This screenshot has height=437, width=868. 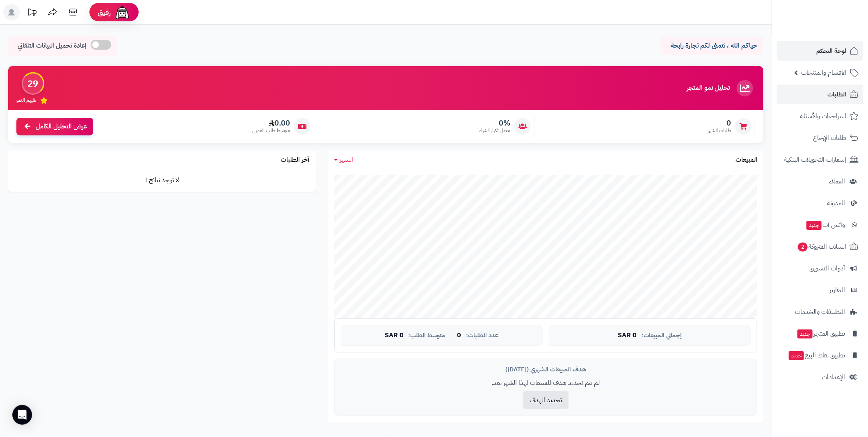 I want to click on div: Open Intercom Messenger, so click(x=22, y=415).